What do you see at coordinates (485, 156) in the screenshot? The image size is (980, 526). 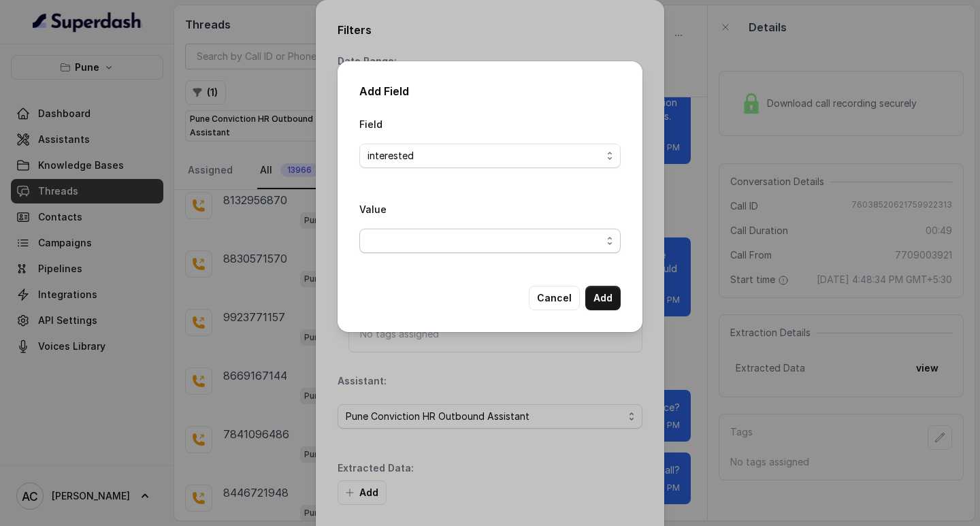 I see `span: interested` at bounding box center [485, 156].